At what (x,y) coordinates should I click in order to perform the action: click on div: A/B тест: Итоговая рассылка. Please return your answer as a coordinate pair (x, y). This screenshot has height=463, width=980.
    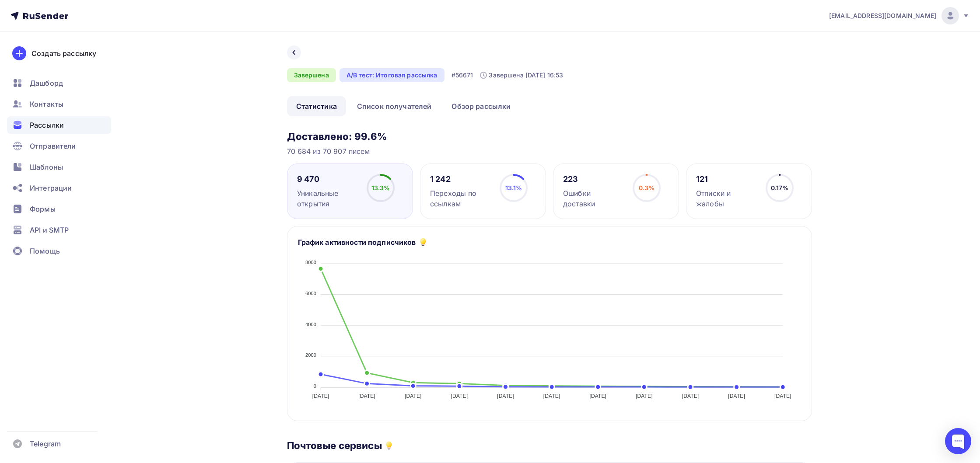
    Looking at the image, I should click on (392, 75).